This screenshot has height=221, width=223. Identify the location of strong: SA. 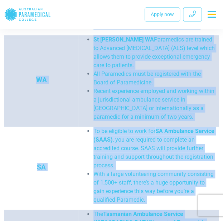
(41, 167).